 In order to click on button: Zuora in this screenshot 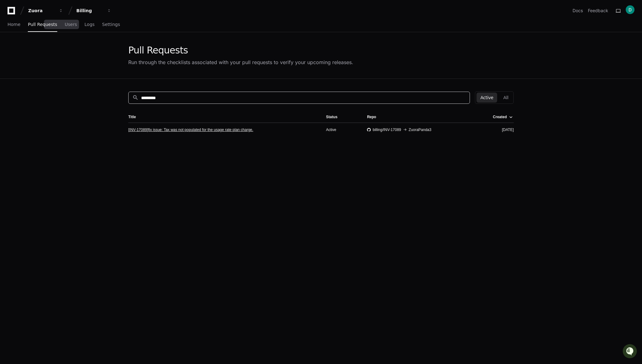, I will do `click(46, 11)`.